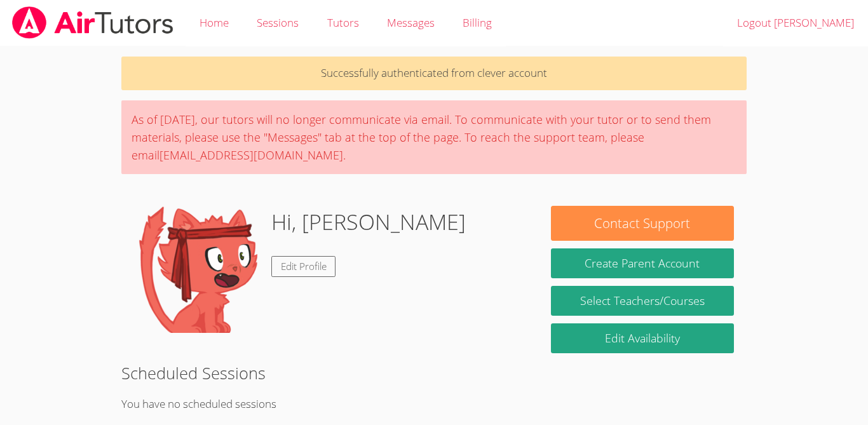 The image size is (868, 425). Describe the element at coordinates (93, 23) in the screenshot. I see `img: airtutors_banner-c4298cdbf04f3fff15de1276eac7730deb9818008684d7c2e4769d2f7ddbe033.png` at that location.